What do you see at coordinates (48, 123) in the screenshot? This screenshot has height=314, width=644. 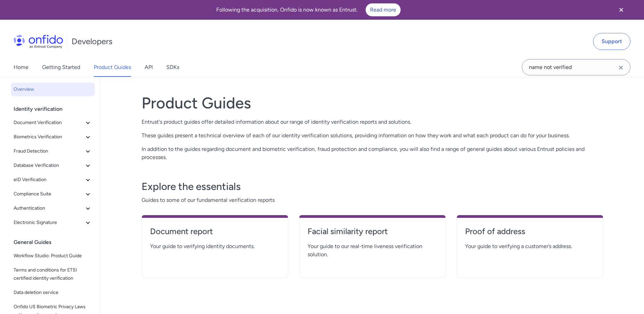 I see `span: Document Verification` at bounding box center [48, 123].